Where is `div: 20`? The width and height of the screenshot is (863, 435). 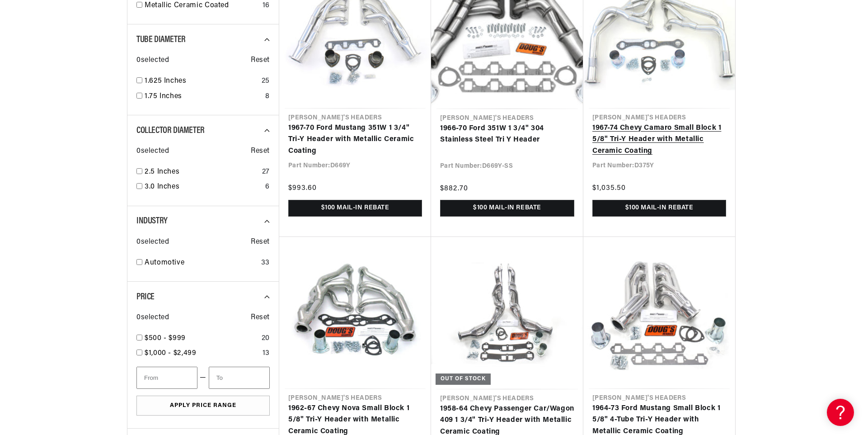
div: 20 is located at coordinates (266, 338).